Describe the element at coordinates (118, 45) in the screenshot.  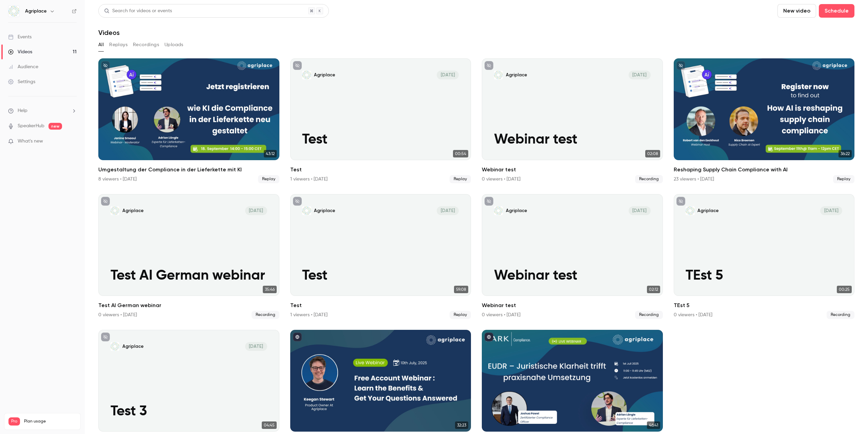
I see `button: Replays` at that location.